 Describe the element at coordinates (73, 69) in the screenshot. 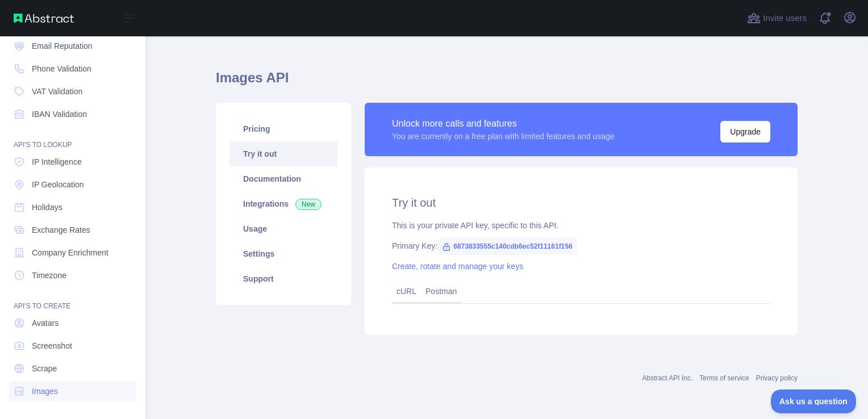

I see `a: Phone Validation` at that location.